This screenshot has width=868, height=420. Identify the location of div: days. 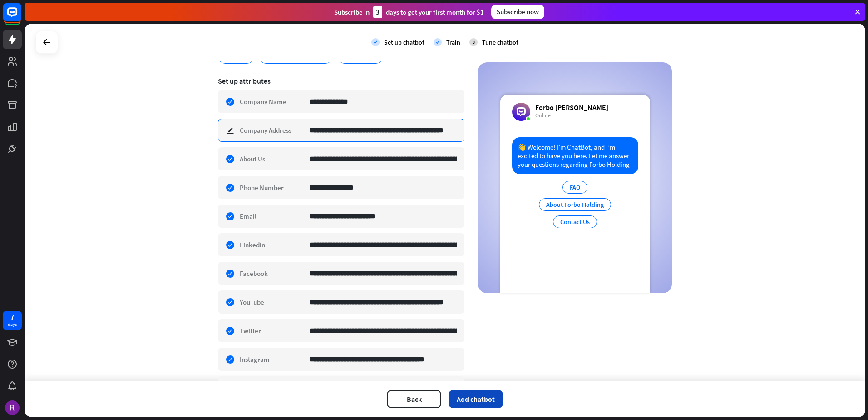
(12, 324).